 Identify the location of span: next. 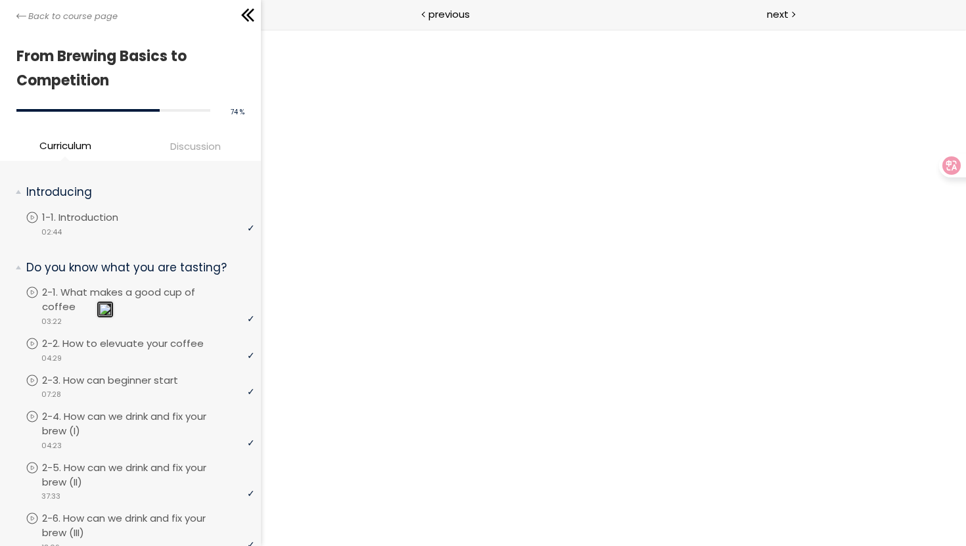
(777, 14).